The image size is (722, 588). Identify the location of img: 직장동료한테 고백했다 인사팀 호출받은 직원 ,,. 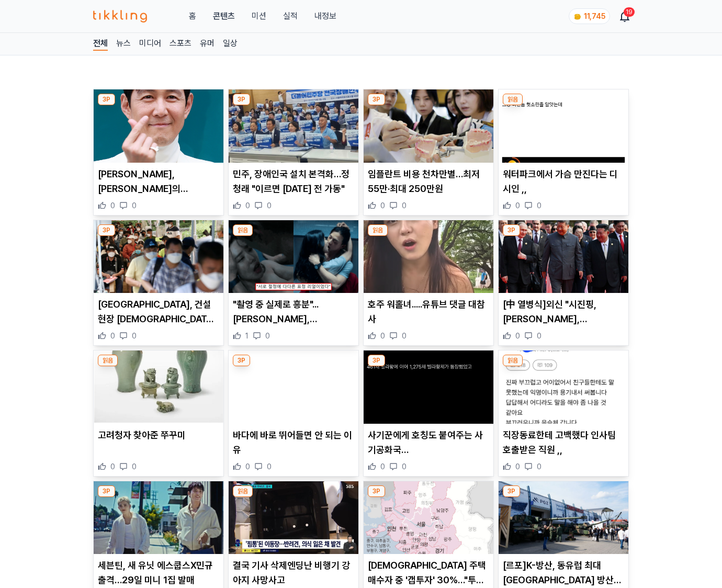
(564, 387).